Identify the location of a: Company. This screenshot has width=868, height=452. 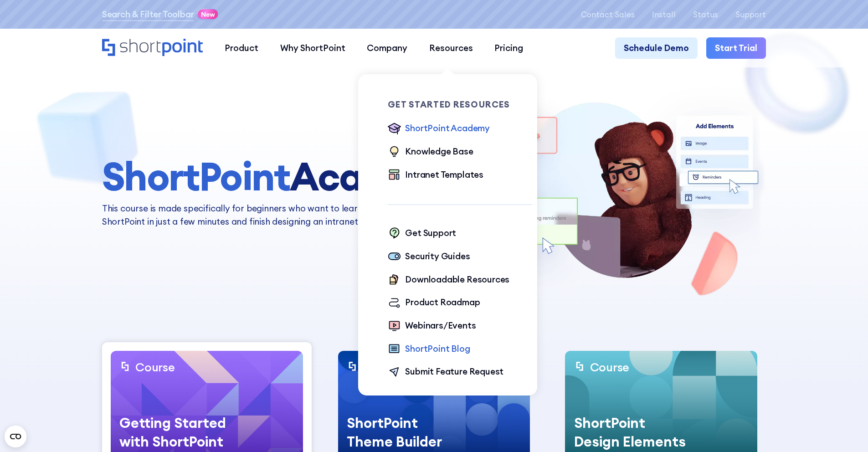
(387, 48).